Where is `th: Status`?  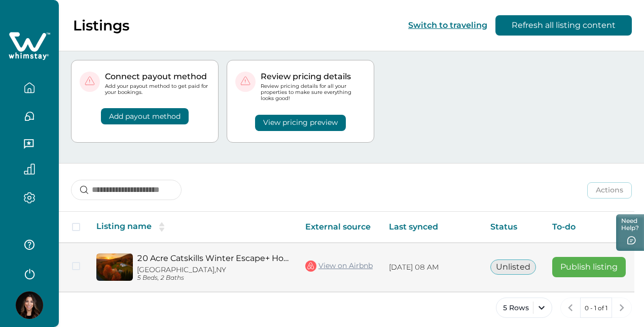 th: Status is located at coordinates (513, 227).